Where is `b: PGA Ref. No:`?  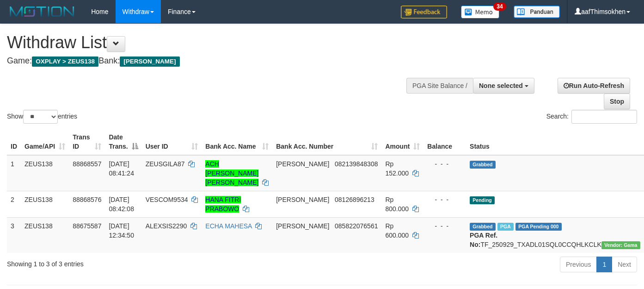
b: PGA Ref. No: is located at coordinates (483, 239).